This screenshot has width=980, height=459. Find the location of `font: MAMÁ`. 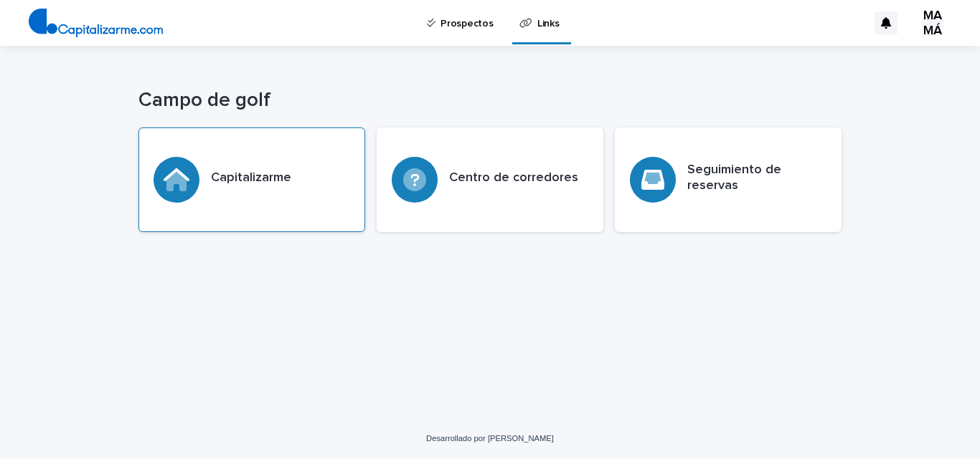

font: MAMÁ is located at coordinates (931, 24).